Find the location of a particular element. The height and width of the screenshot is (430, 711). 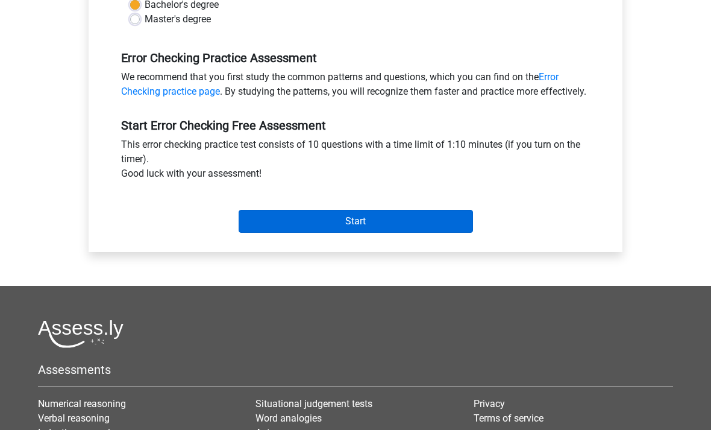

a: Numerical reasoning is located at coordinates (82, 403).